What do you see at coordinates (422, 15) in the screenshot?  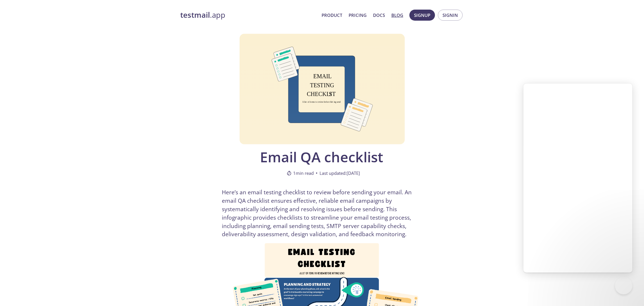 I see `span: Signup` at bounding box center [422, 15].